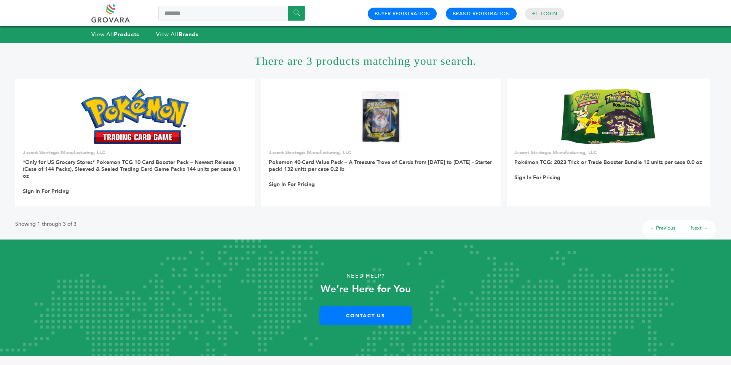 This screenshot has width=731, height=365. What do you see at coordinates (608, 162) in the screenshot?
I see `a: Pokémon TCG: 2023 Trick or Trade Booster Bundle 12 units per case 0.0 oz` at bounding box center [608, 162].